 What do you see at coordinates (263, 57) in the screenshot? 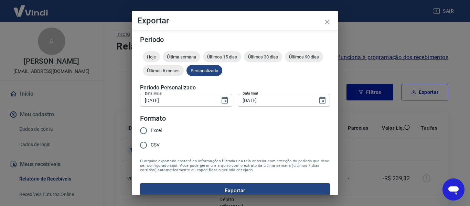
I see `span: Últimos 30 dias` at bounding box center [263, 57].